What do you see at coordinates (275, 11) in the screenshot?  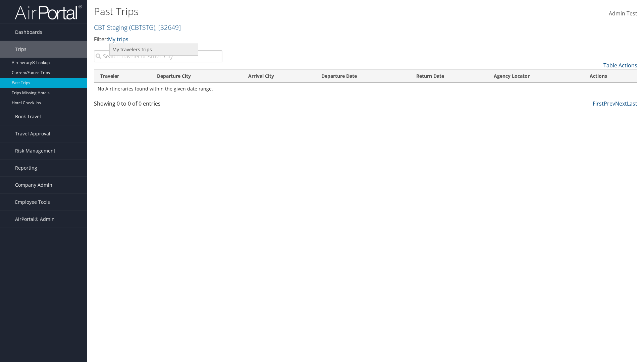 I see `h1: Past Trips` at bounding box center [275, 11].